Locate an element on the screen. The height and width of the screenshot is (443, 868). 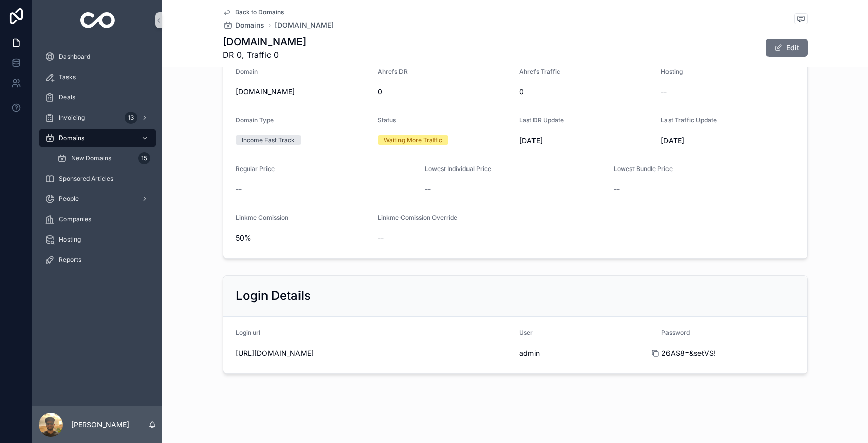
div: Income Fast Track is located at coordinates (268, 140).